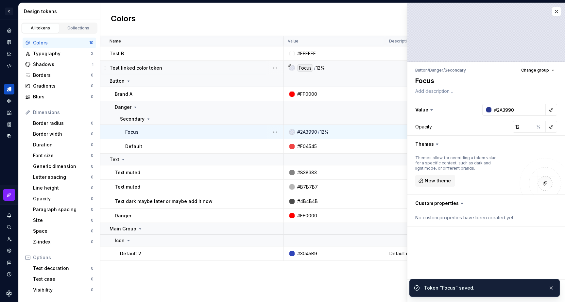 This screenshot has width=565, height=302. I want to click on div: Size, so click(62, 220).